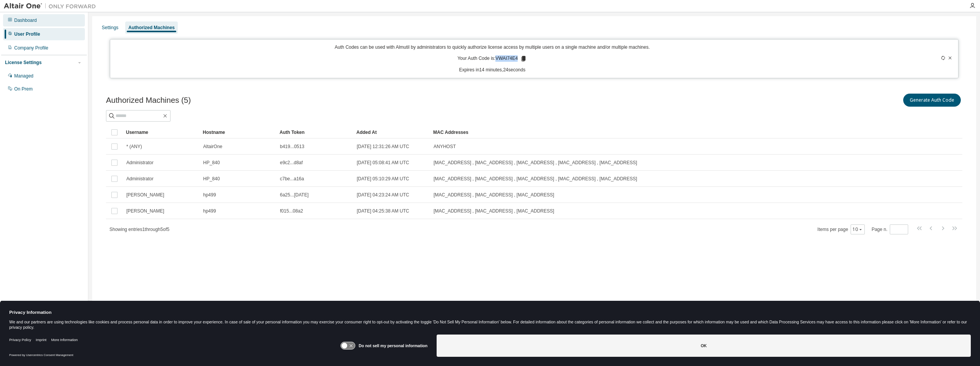  Describe the element at coordinates (658, 133) in the screenshot. I see `div: MAC Addresses` at that location.